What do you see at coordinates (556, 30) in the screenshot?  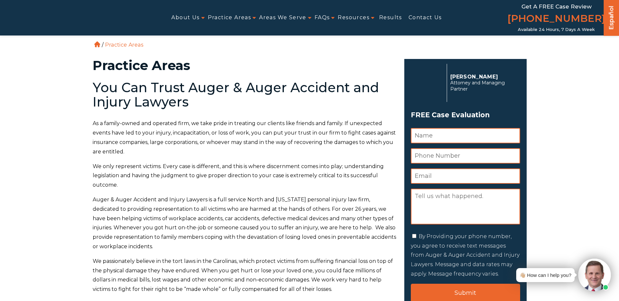 I see `span: Available 24 Hours, 7 Days a Week` at bounding box center [556, 30].